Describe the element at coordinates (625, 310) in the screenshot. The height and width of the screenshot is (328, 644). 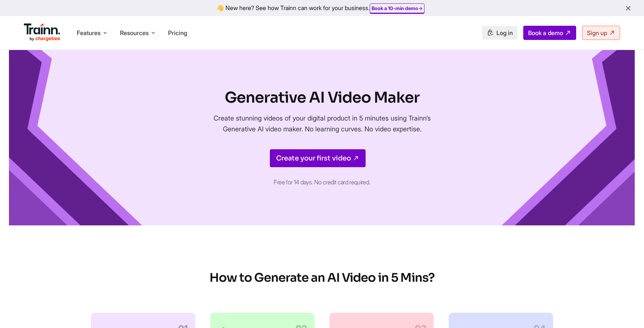
I see `div: Chat Widget` at that location.